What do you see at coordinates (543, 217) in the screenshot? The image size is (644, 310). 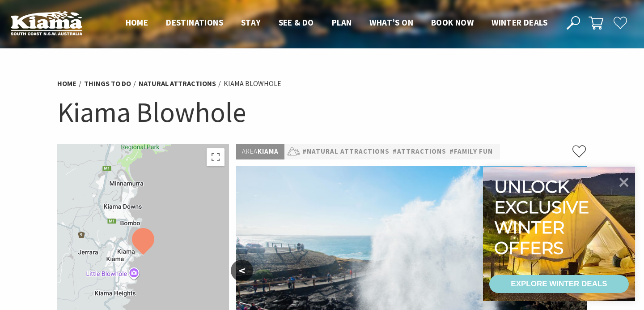 I see `div: Unlock exclusive winter offers` at bounding box center [543, 217].